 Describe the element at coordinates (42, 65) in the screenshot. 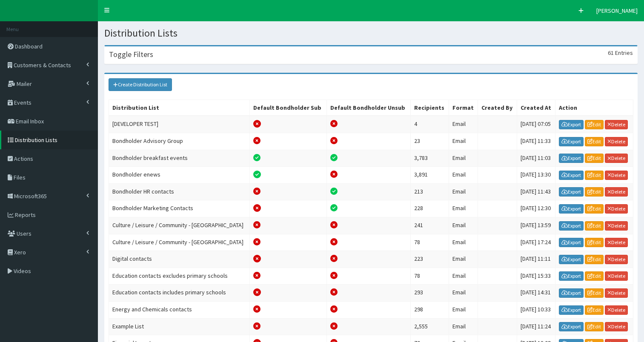

I see `span: Customers & Contacts` at that location.